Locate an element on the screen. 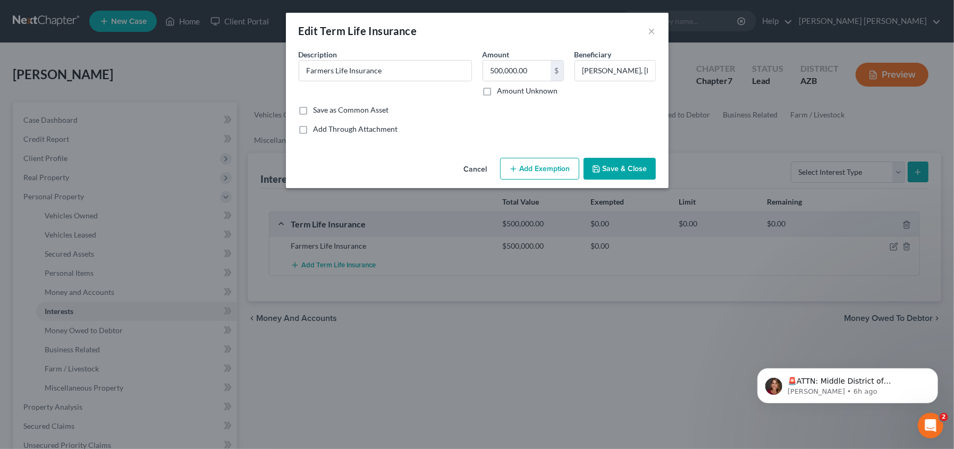 The width and height of the screenshot is (954, 449). input: 0.00 is located at coordinates (517, 71).